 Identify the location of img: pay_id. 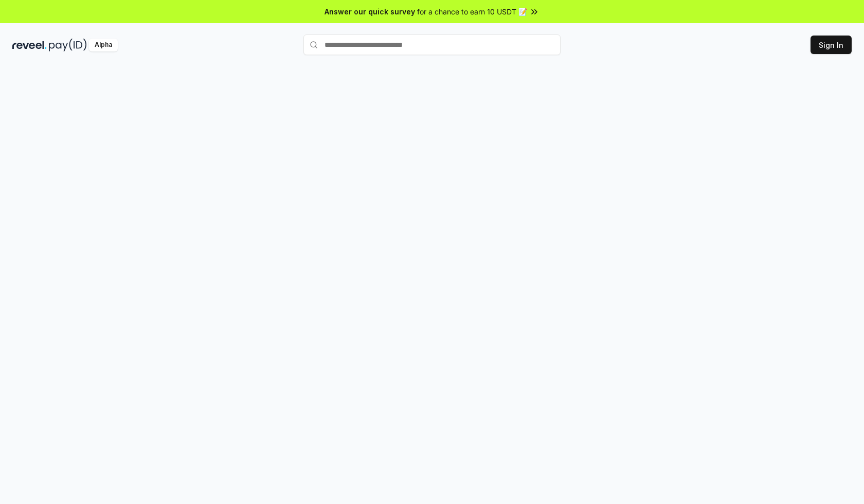
(68, 45).